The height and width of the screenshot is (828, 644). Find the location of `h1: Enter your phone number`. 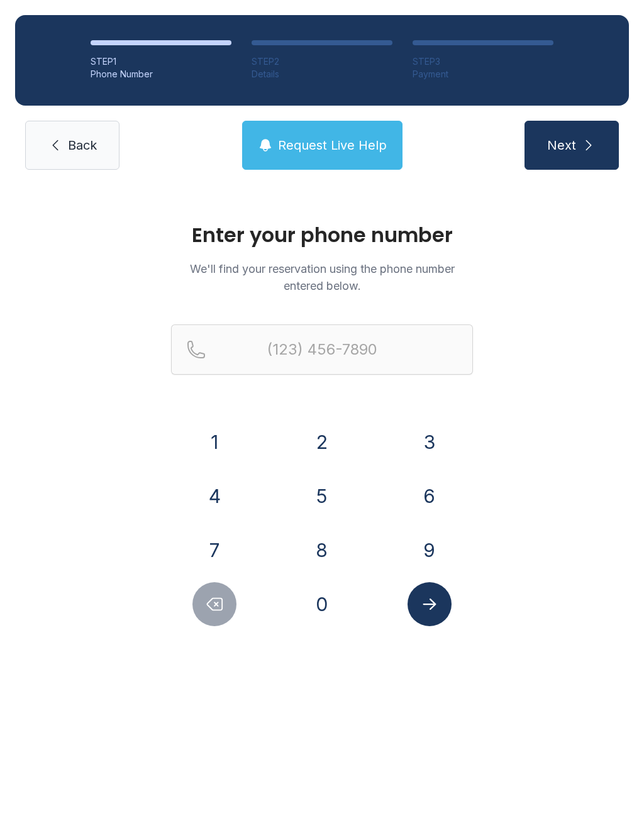

h1: Enter your phone number is located at coordinates (322, 235).